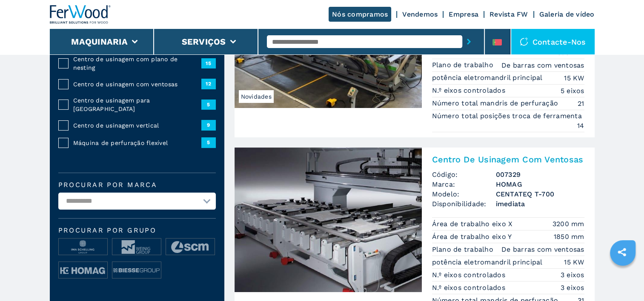 This screenshot has height=301, width=644. Describe the element at coordinates (508, 14) in the screenshot. I see `a: Revista FW` at that location.